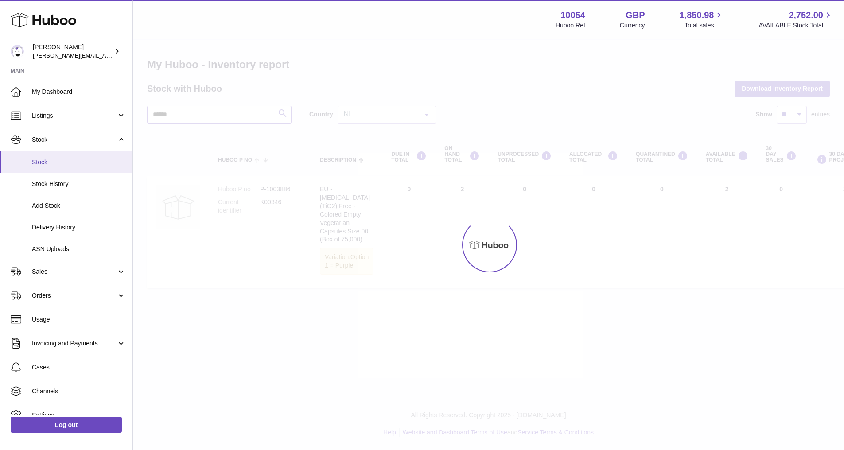 The height and width of the screenshot is (450, 844). Describe the element at coordinates (79, 367) in the screenshot. I see `span: Cases` at that location.